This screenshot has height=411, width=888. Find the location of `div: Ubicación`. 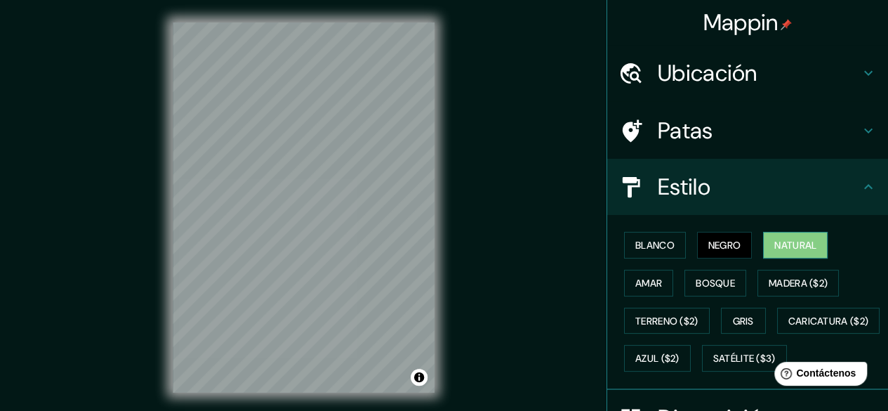

div: Ubicación is located at coordinates (748, 73).